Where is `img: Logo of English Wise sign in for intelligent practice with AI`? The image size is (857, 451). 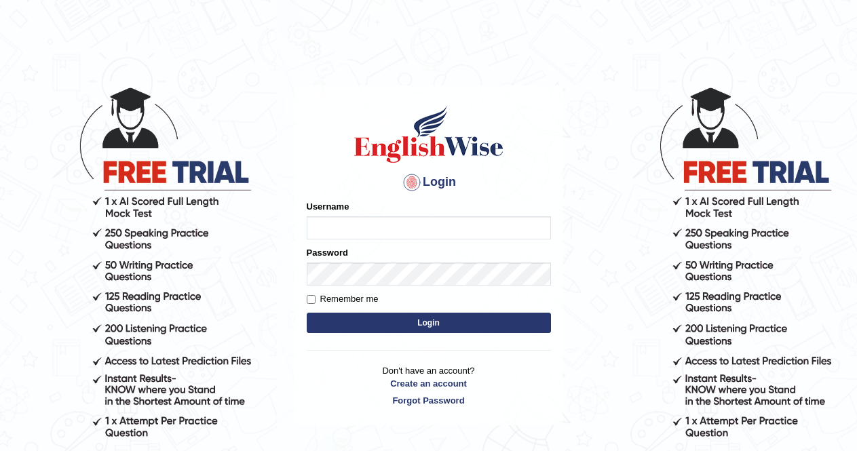
img: Logo of English Wise sign in for intelligent practice with AI is located at coordinates (429, 134).